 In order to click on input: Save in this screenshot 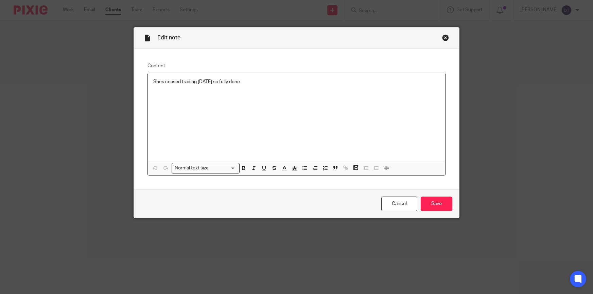, I will do `click(437, 204)`.